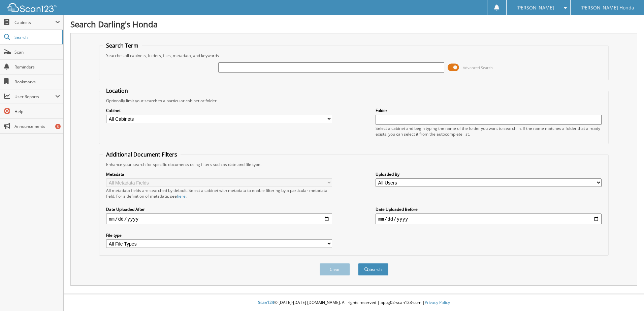 The height and width of the screenshot is (311, 644). I want to click on legend: Location, so click(117, 91).